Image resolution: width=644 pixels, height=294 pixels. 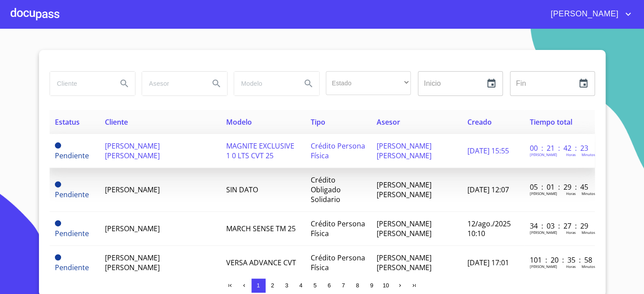 What do you see at coordinates (357, 285) in the screenshot?
I see `span: 8` at bounding box center [357, 285].